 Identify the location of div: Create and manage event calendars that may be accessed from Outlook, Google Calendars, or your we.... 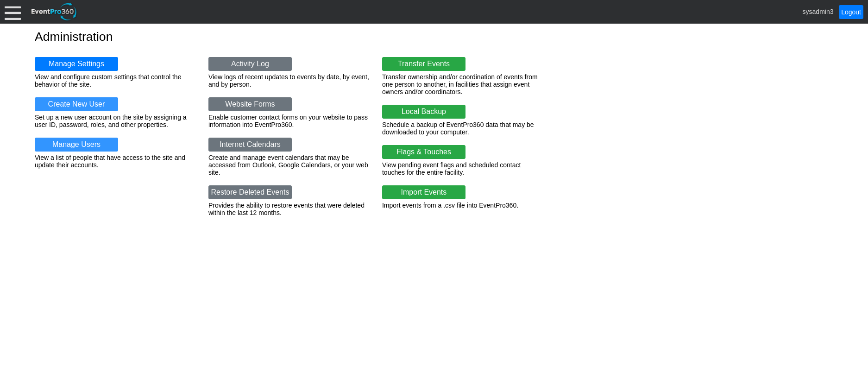
(289, 165).